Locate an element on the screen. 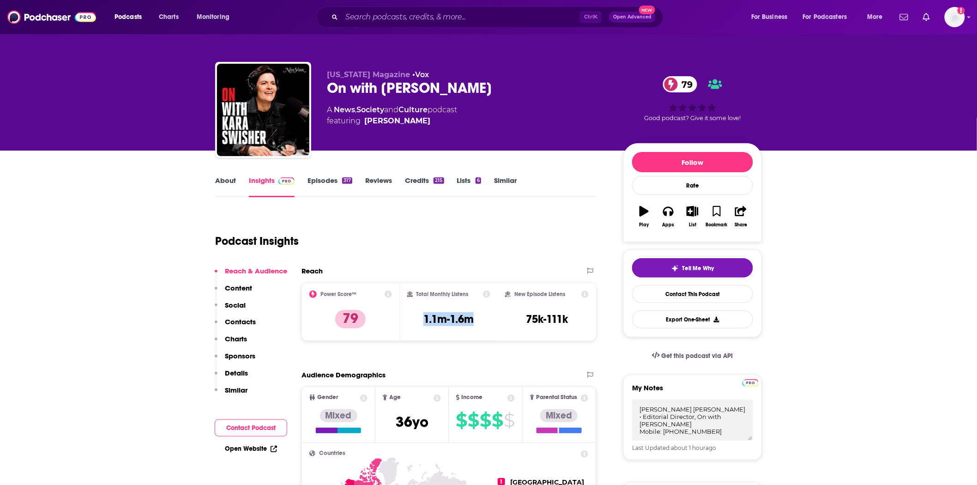  div: Rate is located at coordinates (693, 185).